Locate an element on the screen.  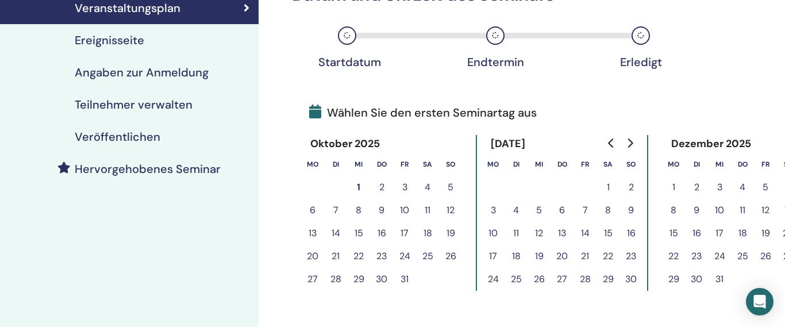
button: 31 is located at coordinates (719, 279).